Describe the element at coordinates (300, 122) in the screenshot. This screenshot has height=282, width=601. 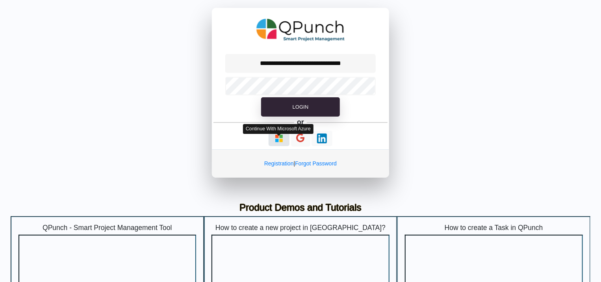
I see `h5: or` at that location.